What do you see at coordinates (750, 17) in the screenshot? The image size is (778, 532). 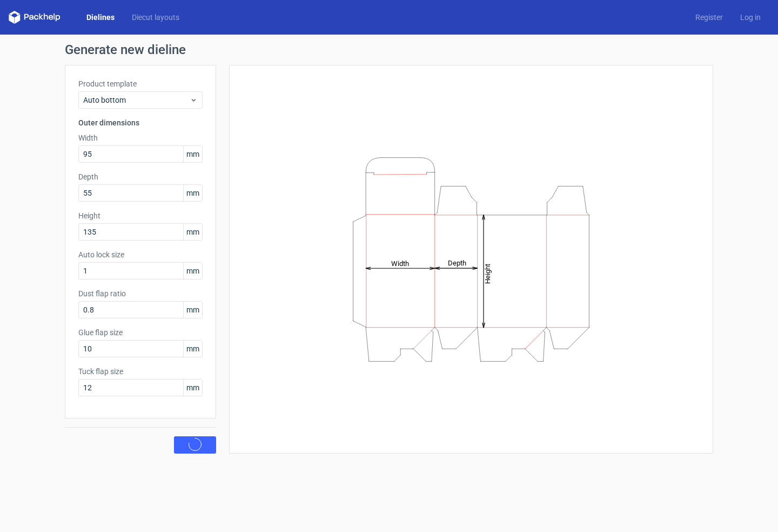 I see `a: Log in` at bounding box center [750, 17].